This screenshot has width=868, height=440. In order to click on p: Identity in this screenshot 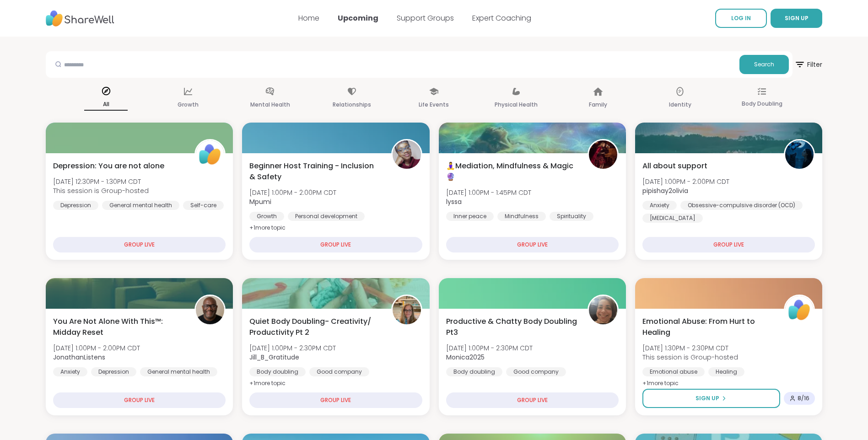, I will do `click(680, 104)`.